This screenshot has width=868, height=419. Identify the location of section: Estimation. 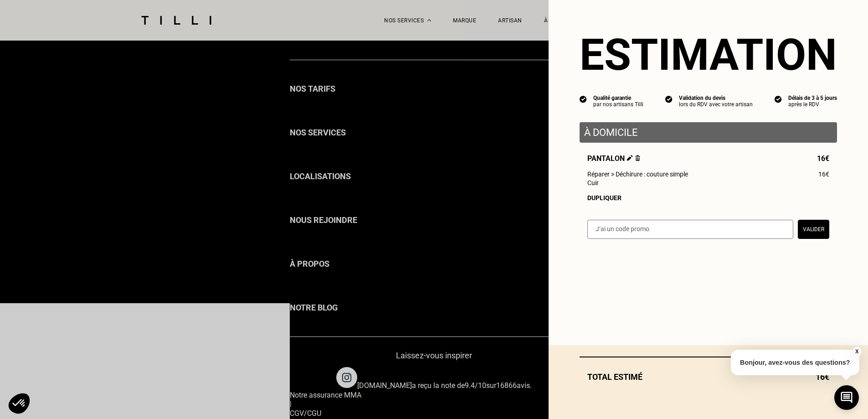
(708, 55).